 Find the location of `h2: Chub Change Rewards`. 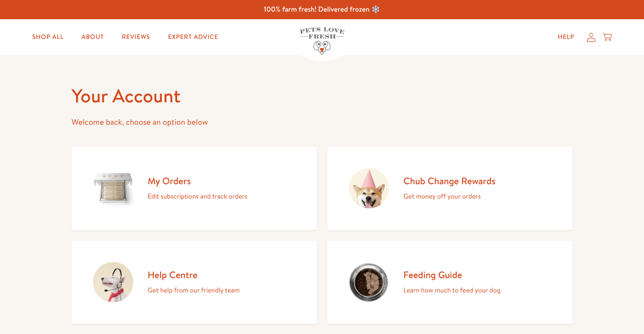

h2: Chub Change Rewards is located at coordinates (450, 181).